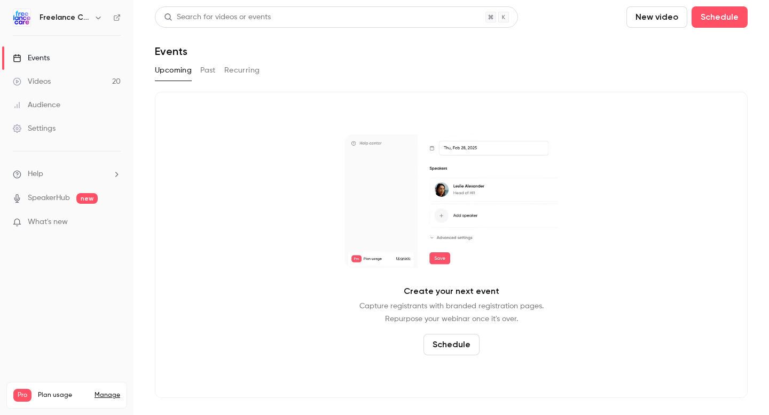 This screenshot has height=415, width=769. Describe the element at coordinates (31, 58) in the screenshot. I see `div: Events` at that location.